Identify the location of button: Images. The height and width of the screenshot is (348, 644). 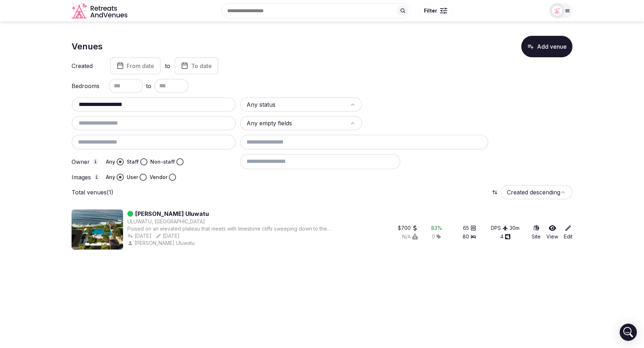
(97, 177).